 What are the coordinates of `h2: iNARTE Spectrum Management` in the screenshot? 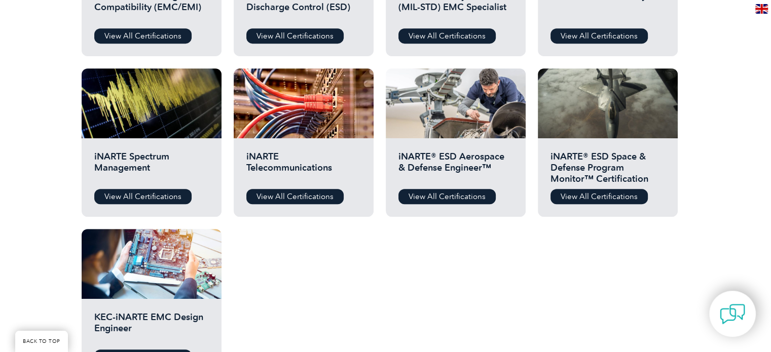 It's located at (152, 166).